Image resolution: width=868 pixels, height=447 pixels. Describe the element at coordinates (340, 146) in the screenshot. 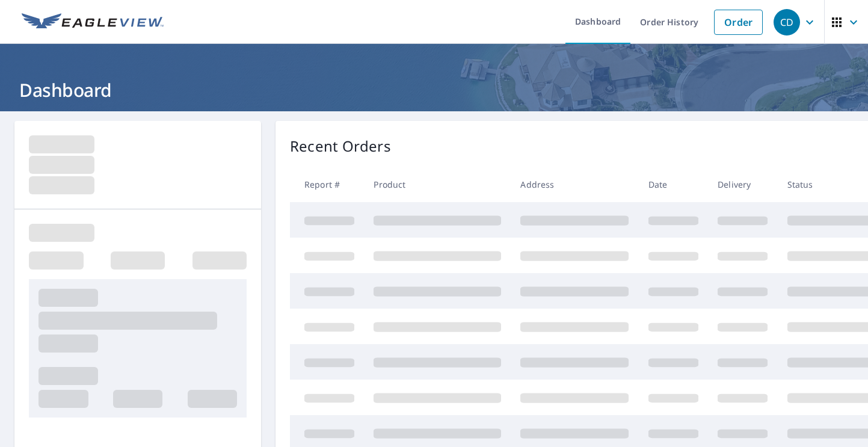

I see `p: Recent Orders` at that location.